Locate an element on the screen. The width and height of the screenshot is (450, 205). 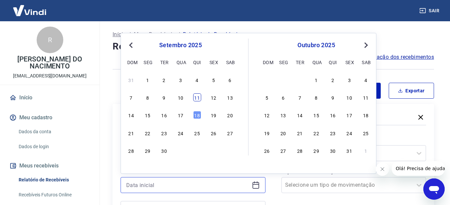
div: Choose quarta-feira, 17 de setembro de 2025 is located at coordinates (181, 115).